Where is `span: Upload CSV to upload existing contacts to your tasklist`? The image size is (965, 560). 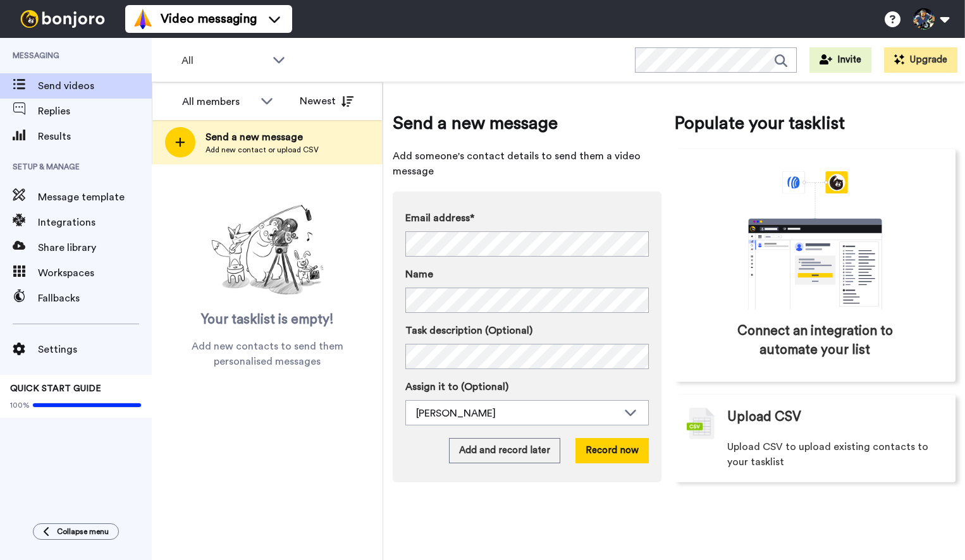
span: Upload CSV to upload existing contacts to your tasklist is located at coordinates (835, 455).